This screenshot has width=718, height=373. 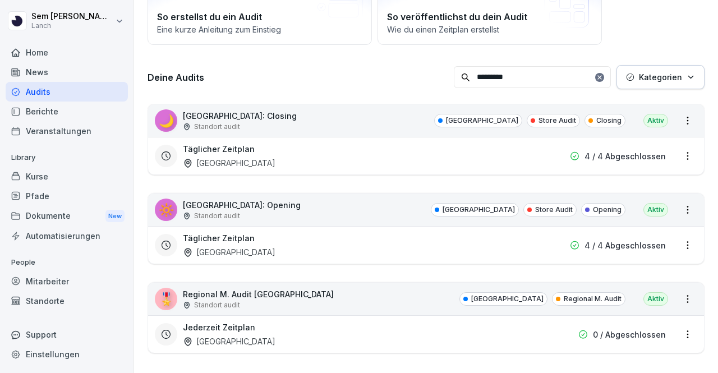 I want to click on a: Berichte, so click(x=67, y=111).